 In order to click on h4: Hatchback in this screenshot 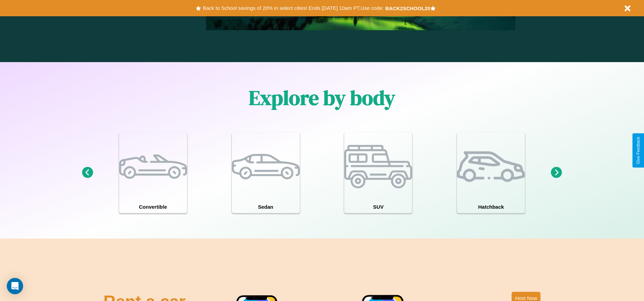, I will do `click(491, 207)`.